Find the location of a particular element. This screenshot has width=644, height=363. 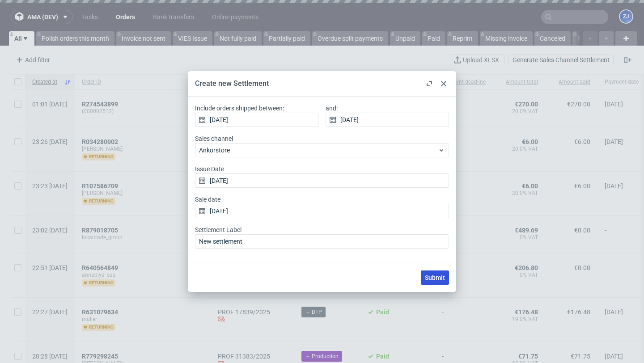

button: Submit is located at coordinates (434, 278).